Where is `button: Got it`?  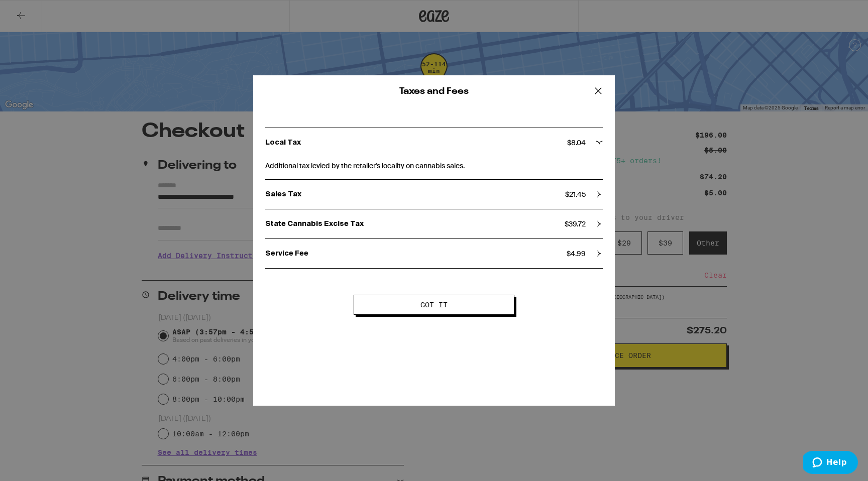
button: Got it is located at coordinates (434, 304).